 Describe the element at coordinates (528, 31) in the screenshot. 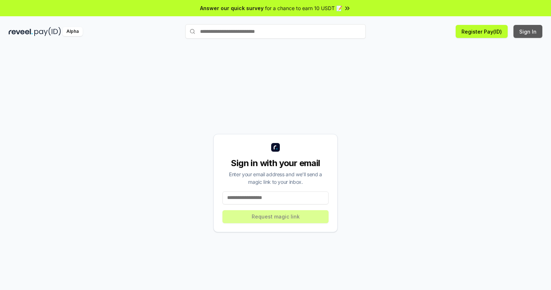

I see `button: Sign In` at that location.